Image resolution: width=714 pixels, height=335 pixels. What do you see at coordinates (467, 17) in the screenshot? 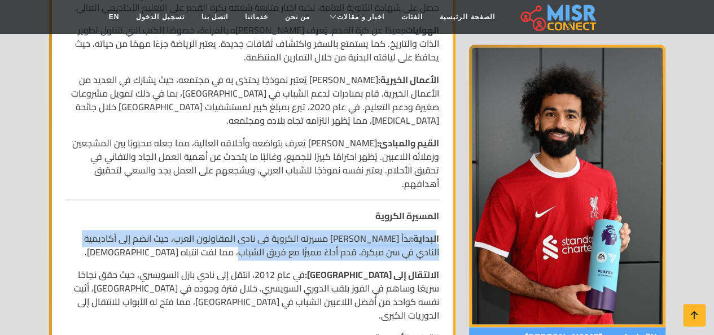
I see `a: الصفحة الرئيسية` at bounding box center [467, 17].